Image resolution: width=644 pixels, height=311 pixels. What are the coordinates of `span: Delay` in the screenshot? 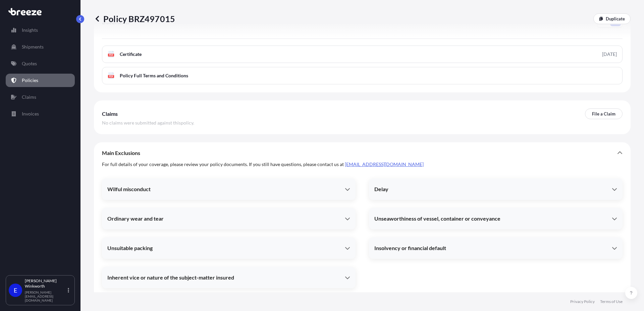 It's located at (382, 189).